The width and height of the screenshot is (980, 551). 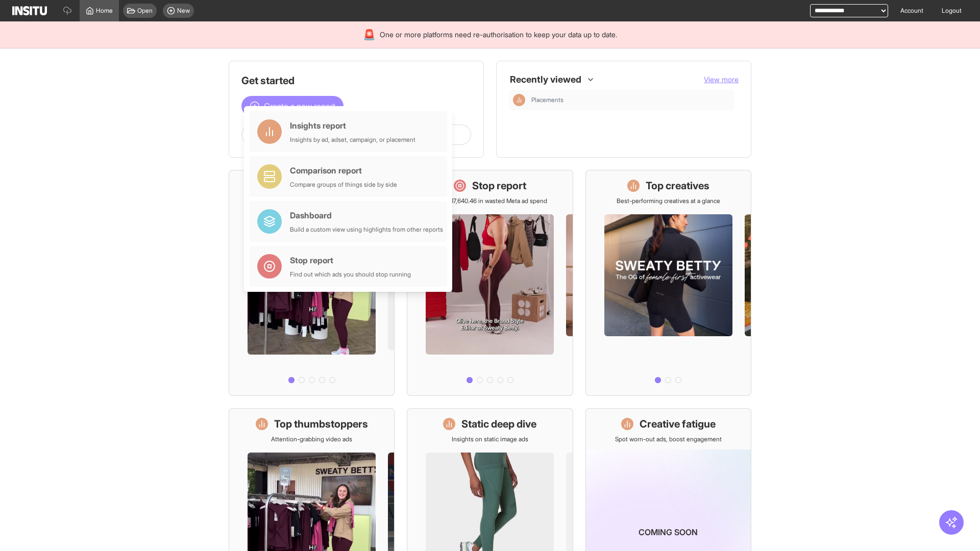 What do you see at coordinates (350, 261) in the screenshot?
I see `div: Stop report` at bounding box center [350, 261].